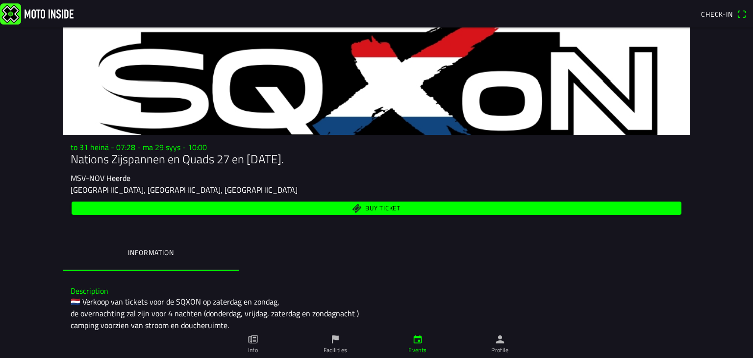  I want to click on ion-label: Events, so click(417, 350).